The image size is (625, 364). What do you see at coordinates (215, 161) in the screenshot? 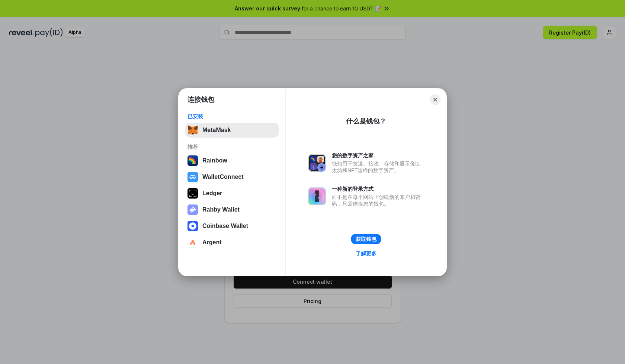
I see `div: Rainbow` at bounding box center [215, 161].